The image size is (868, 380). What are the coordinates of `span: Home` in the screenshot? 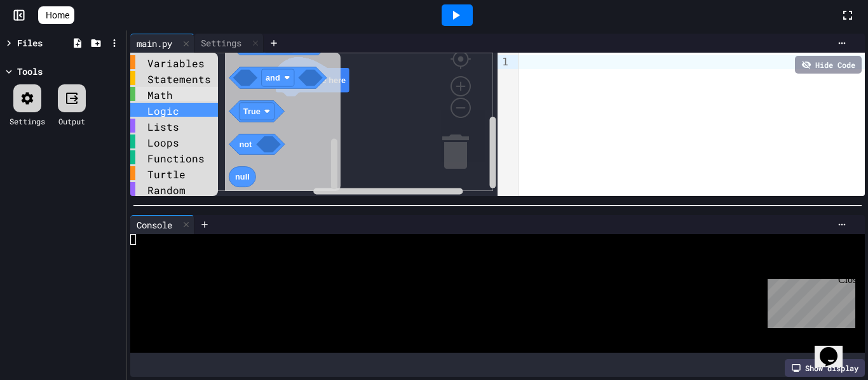 It's located at (57, 15).